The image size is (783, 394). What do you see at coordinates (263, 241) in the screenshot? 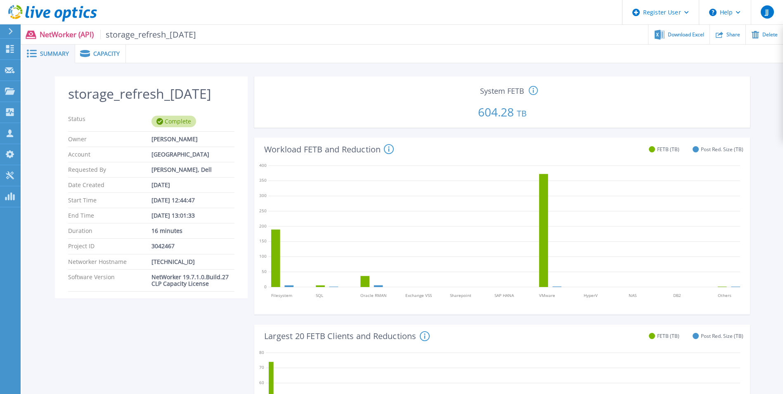
I see `text: 150` at bounding box center [263, 241].